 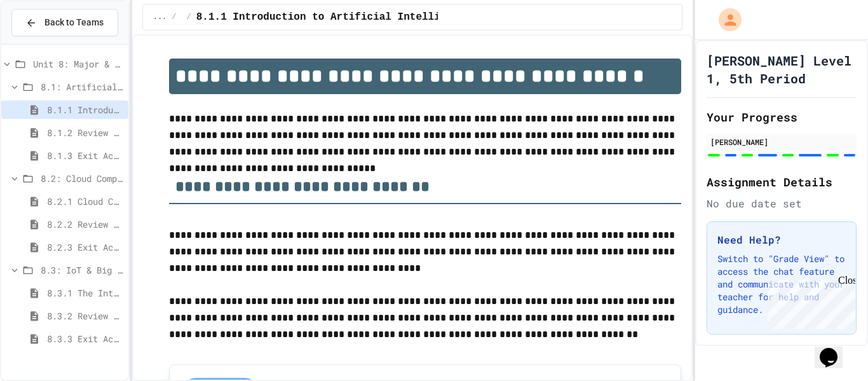 What do you see at coordinates (782, 182) in the screenshot?
I see `h2: Assignment Details` at bounding box center [782, 182].